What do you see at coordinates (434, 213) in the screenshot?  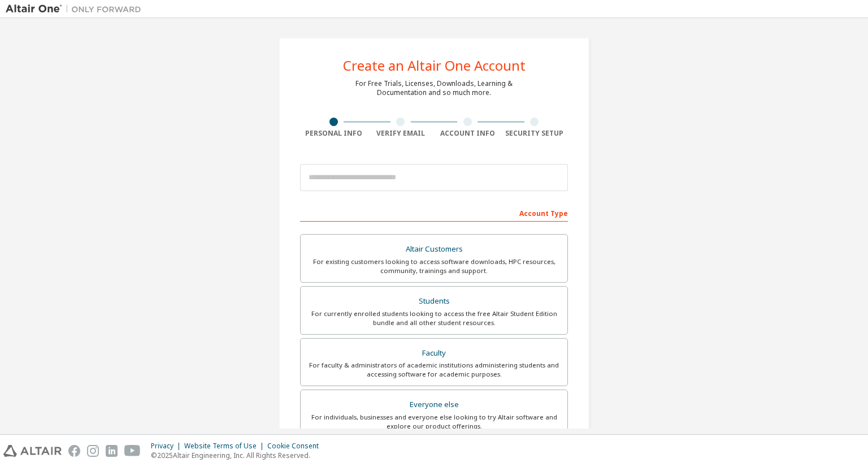 I see `div: Account Type` at bounding box center [434, 213].